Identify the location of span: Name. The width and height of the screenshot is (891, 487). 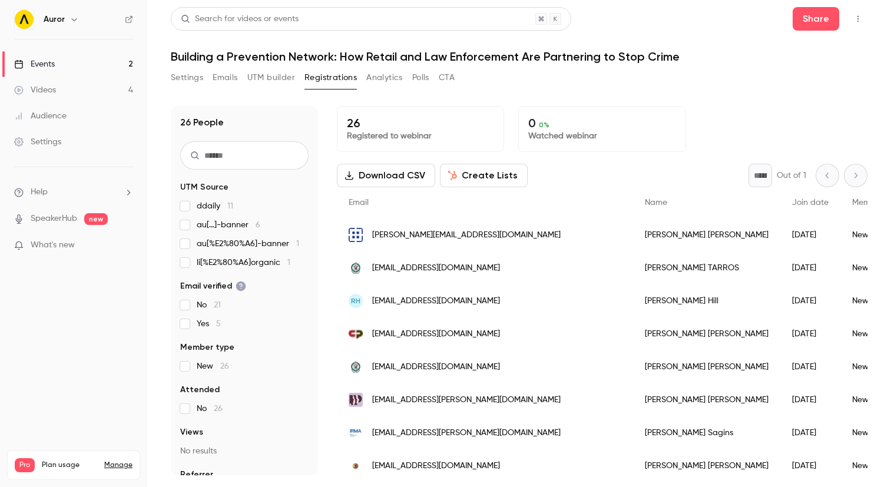
(656, 203).